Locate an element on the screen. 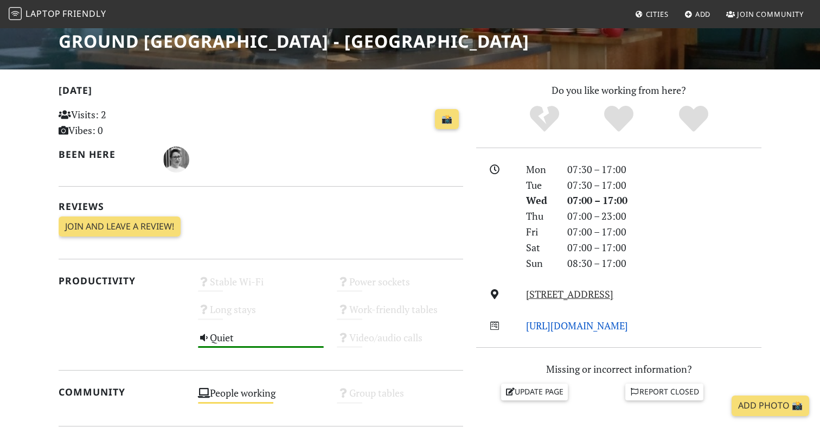 This screenshot has width=820, height=427. div: No is located at coordinates (544, 119).